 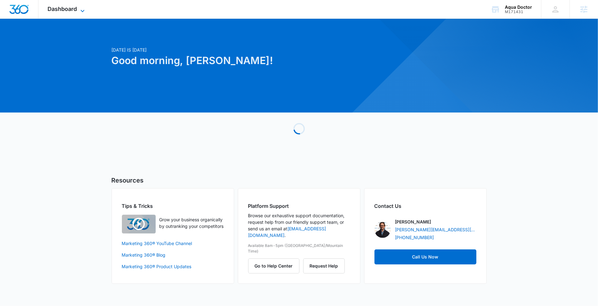 What do you see at coordinates (274, 266) in the screenshot?
I see `button: Go to Help Center` at bounding box center [274, 266].